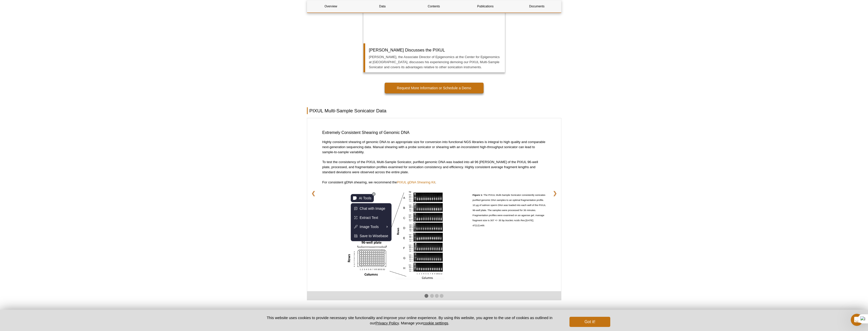 Image resolution: width=868 pixels, height=331 pixels. What do you see at coordinates (395, 235) in the screenshot?
I see `img: DNA Shearing Consistency with the PIXUL Instrument` at bounding box center [395, 235].